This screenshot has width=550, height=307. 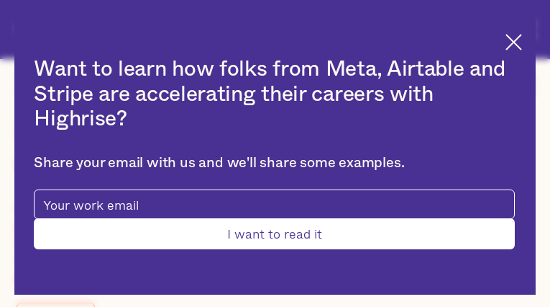 I want to click on div: Share your email with us and we'll share some examples., so click(x=274, y=163).